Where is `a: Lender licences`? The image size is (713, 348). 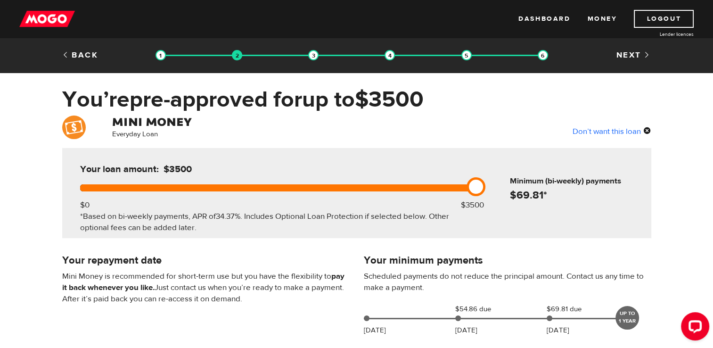
a: Lender licences is located at coordinates (658, 34).